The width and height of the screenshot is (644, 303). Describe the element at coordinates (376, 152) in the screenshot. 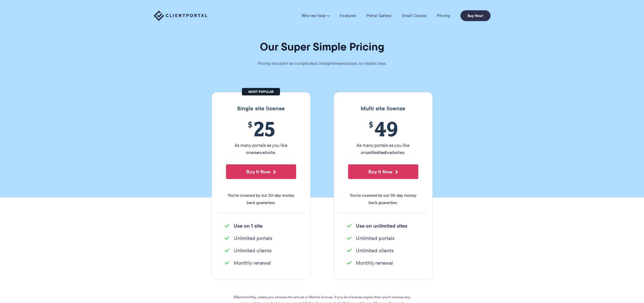

I see `strong: unlimited` at that location.